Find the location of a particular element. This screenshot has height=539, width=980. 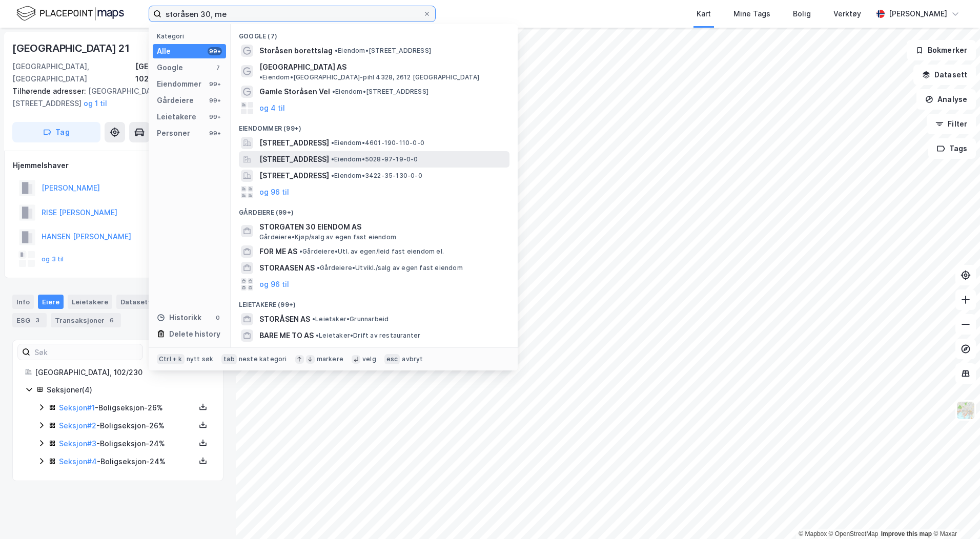

div: Bolig is located at coordinates (802, 14).